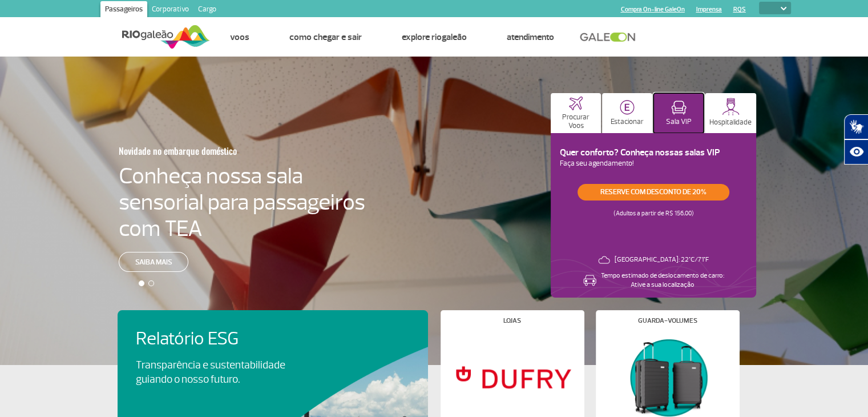 Image resolution: width=868 pixels, height=417 pixels. I want to click on button: Abrir tradutor de língua de sinais., so click(856, 127).